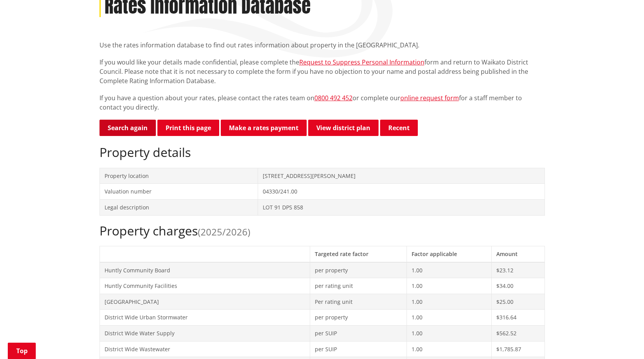  I want to click on a: View district plan, so click(343, 128).